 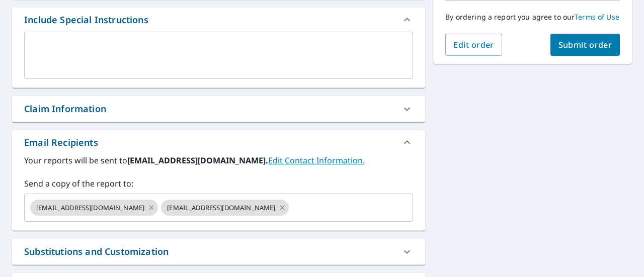 What do you see at coordinates (533, 17) in the screenshot?
I see `p: By ordering a report you agree to our` at bounding box center [533, 17].